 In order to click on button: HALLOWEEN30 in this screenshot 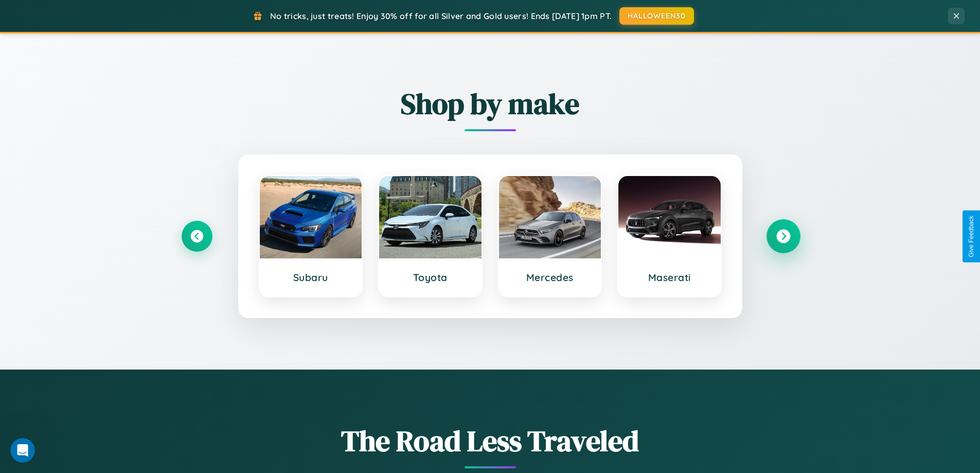, I will do `click(657, 16)`.